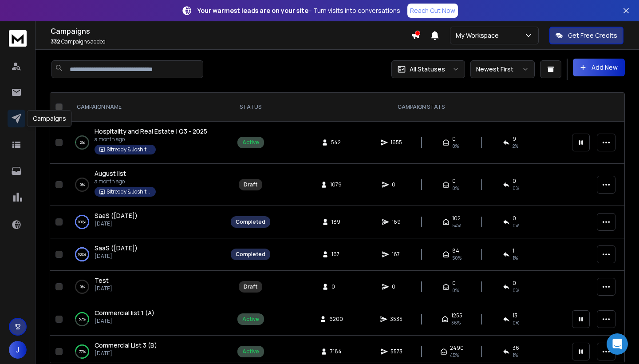 The height and width of the screenshot is (364, 639). Describe the element at coordinates (397, 352) in the screenshot. I see `span: 5573` at that location.